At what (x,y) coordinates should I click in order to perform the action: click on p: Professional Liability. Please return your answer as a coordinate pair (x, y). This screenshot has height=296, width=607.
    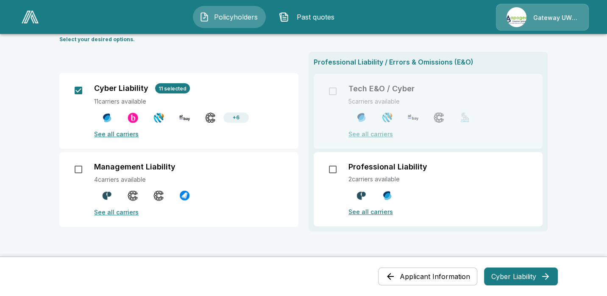
    Looking at the image, I should click on (388, 167).